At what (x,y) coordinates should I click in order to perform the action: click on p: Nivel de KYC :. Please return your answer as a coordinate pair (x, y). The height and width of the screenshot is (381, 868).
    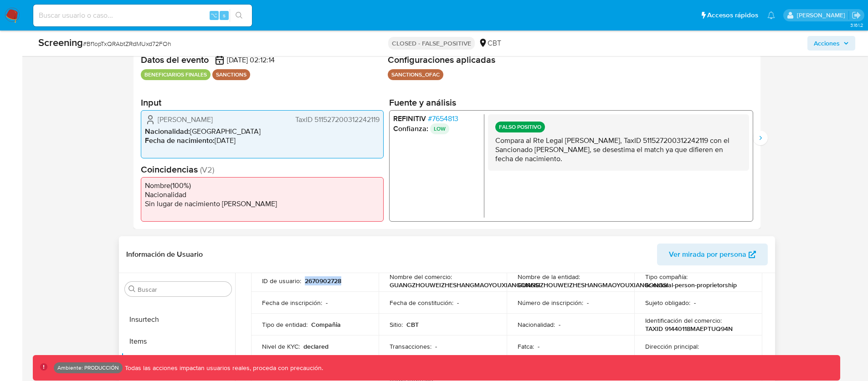
    Looking at the image, I should click on (281, 347).